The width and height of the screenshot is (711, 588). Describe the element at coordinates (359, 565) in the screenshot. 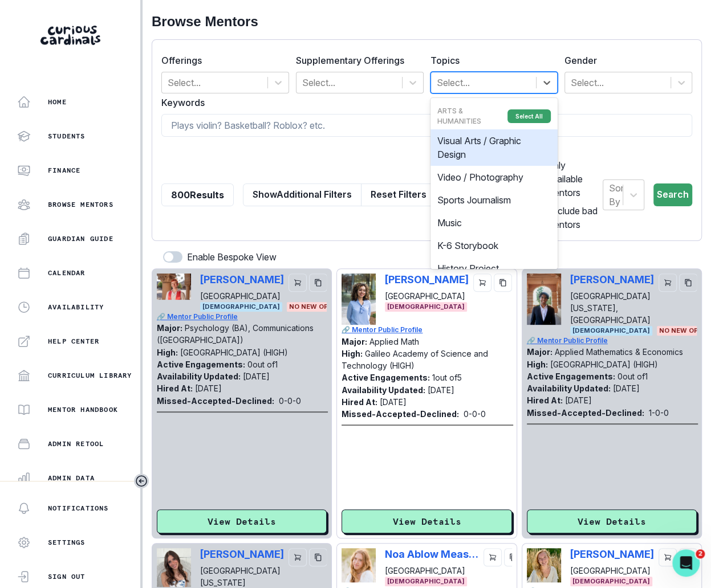

I see `img: Picture of Noa Ablow Measelle` at that location.